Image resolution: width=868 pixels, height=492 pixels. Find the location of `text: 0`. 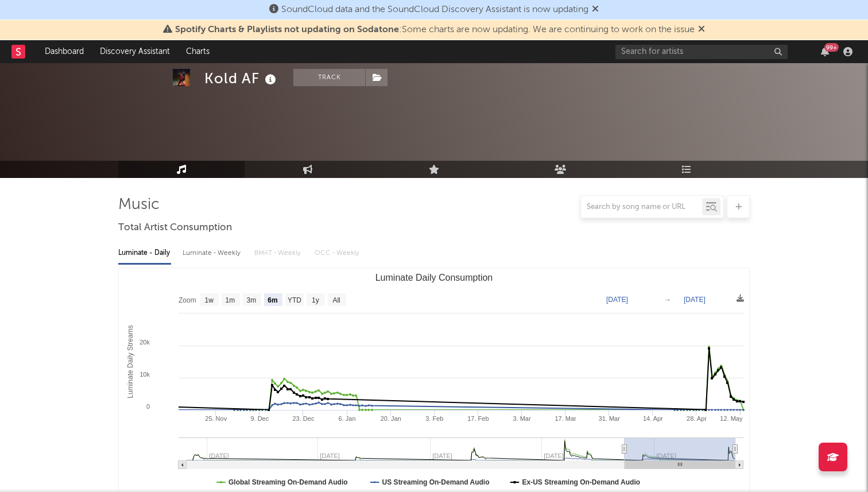

text: 0 is located at coordinates (148, 406).